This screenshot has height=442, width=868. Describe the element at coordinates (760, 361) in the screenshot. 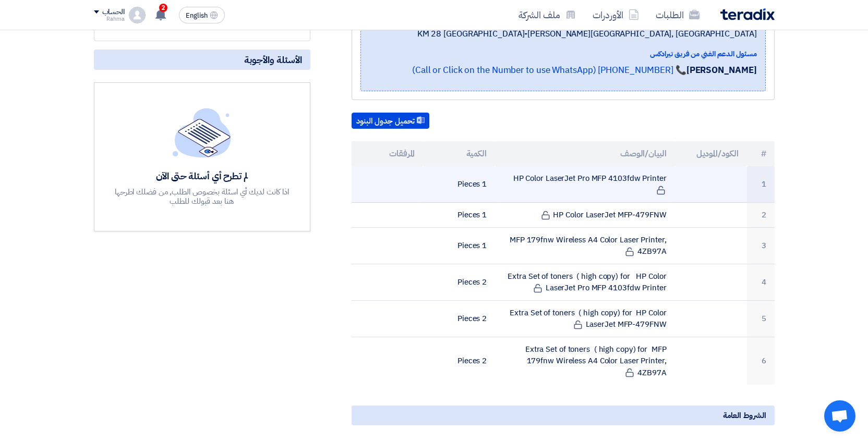

I see `td: 6` at that location.